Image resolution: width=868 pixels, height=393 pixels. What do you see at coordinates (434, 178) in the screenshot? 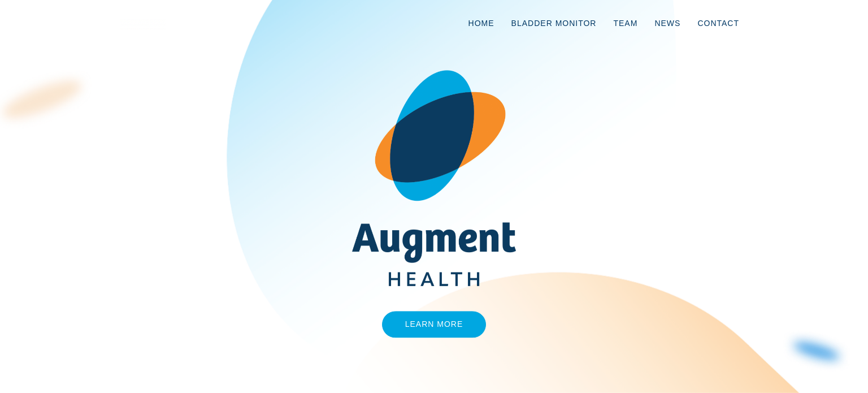
I see `img: AugmentHealth_FullColor_Transparent.png` at bounding box center [434, 178].